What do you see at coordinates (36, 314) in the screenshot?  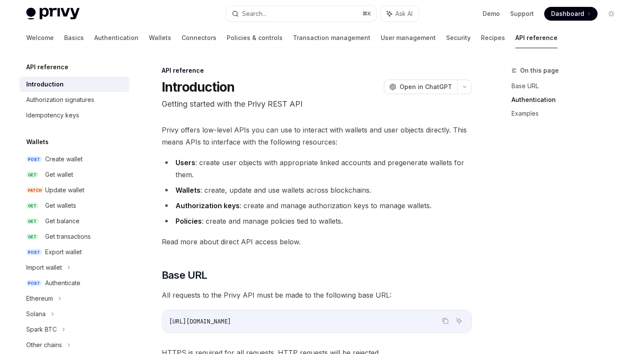 I see `div: Solana` at bounding box center [36, 314].